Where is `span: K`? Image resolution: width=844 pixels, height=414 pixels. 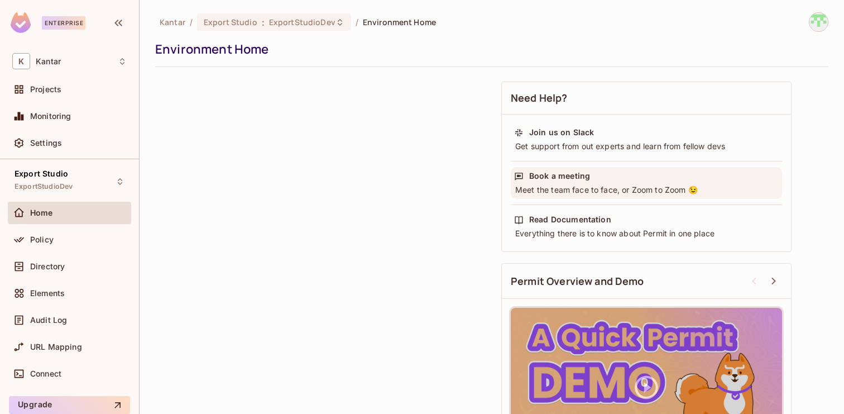 span: K is located at coordinates (21, 61).